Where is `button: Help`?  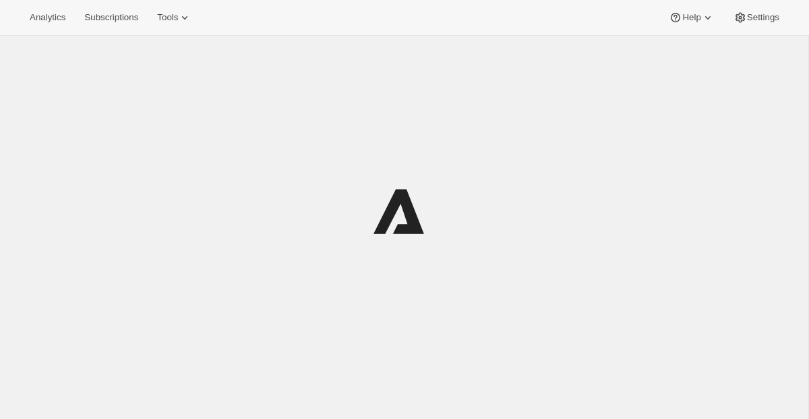
button: Help is located at coordinates (691, 18).